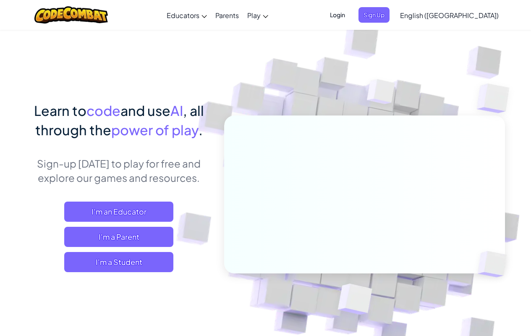 This screenshot has width=531, height=336. Describe the element at coordinates (119, 262) in the screenshot. I see `button: I'm a Student` at that location.